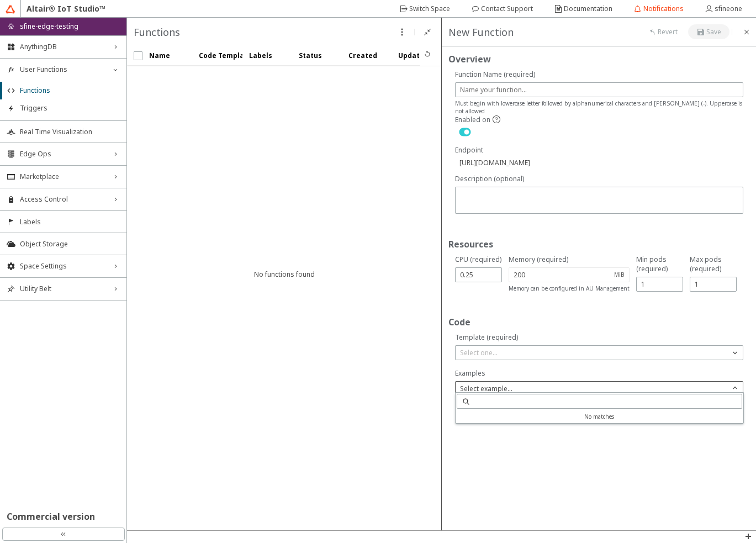  I want to click on span: Marketplace, so click(63, 177).